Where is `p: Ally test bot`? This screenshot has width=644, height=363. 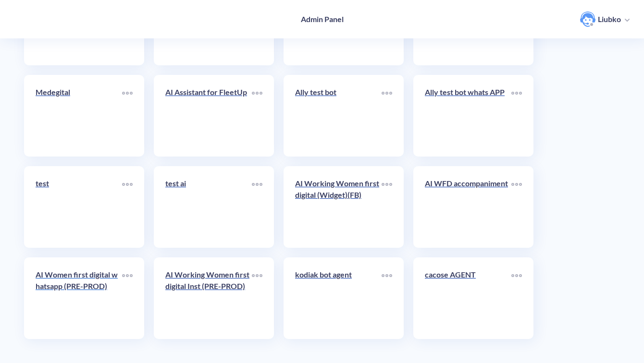
p: Ally test bot is located at coordinates (338, 92).